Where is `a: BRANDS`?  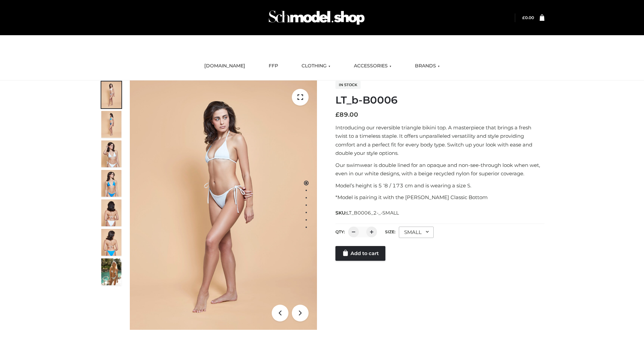
a: BRANDS is located at coordinates (427, 66).